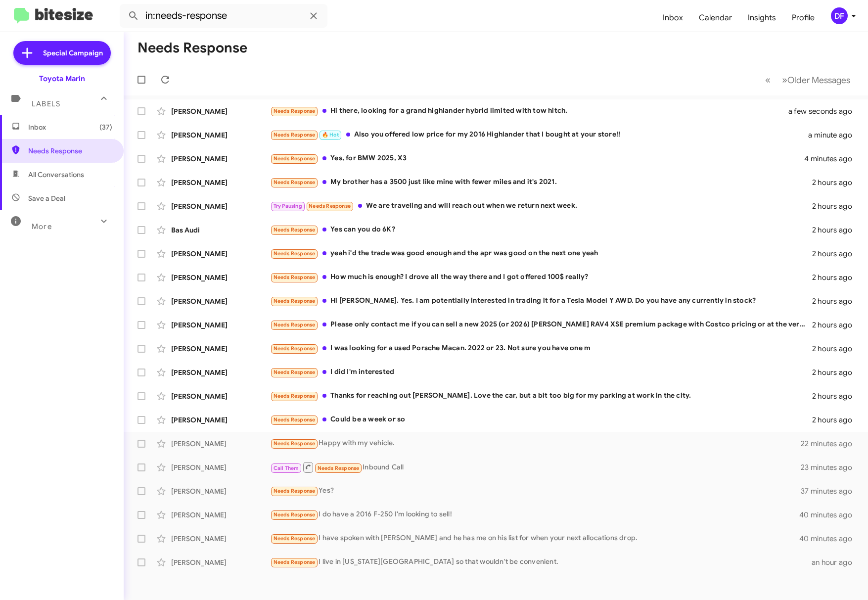  I want to click on button: Previous, so click(768, 80).